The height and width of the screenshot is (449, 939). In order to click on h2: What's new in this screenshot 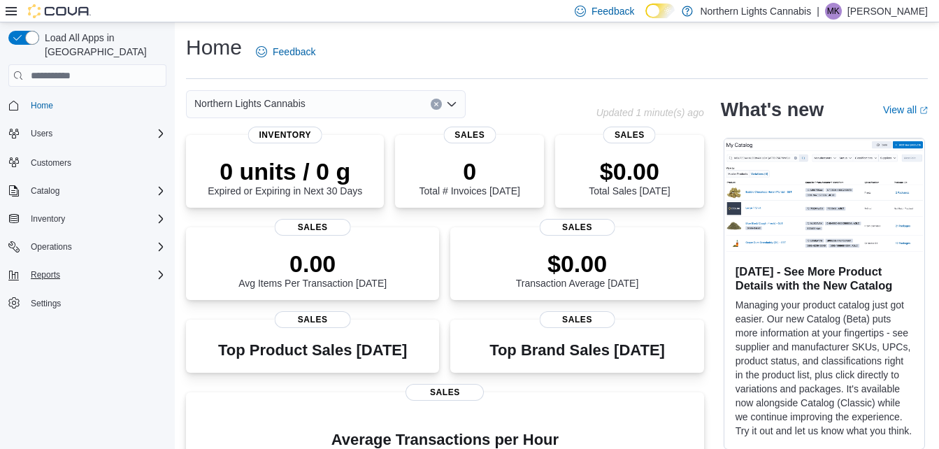, I will do `click(772, 110)`.